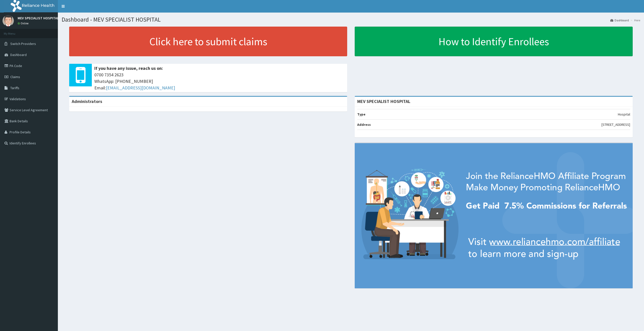  Describe the element at coordinates (24, 23) in the screenshot. I see `a: Online` at that location.